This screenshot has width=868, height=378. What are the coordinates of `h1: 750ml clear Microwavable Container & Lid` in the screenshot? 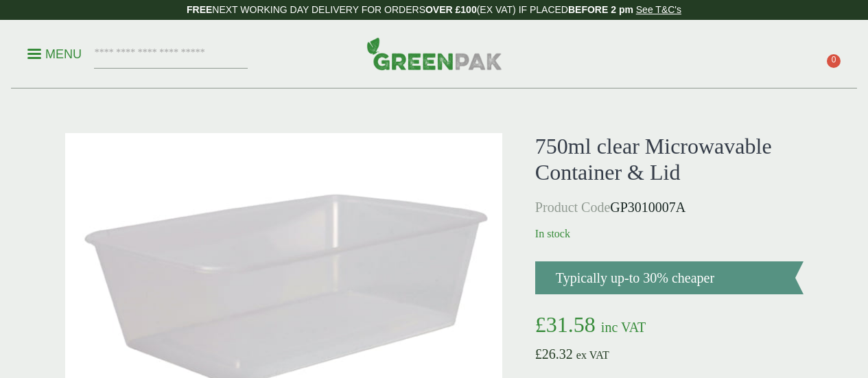 It's located at (669, 159).